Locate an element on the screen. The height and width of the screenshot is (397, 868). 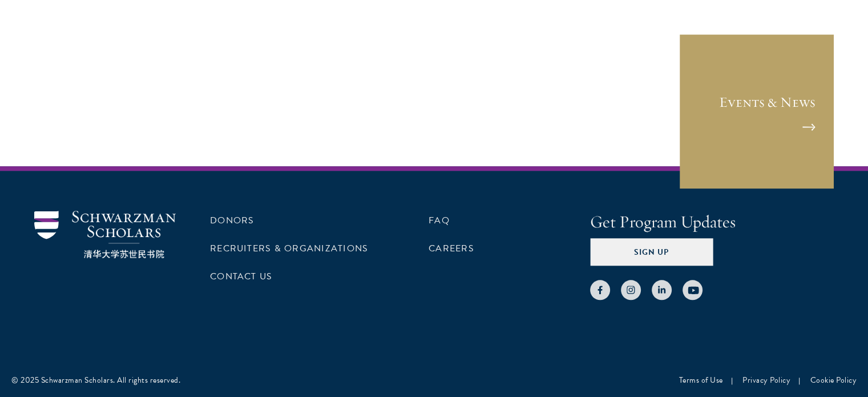
button: Sign Up is located at coordinates (651, 252).